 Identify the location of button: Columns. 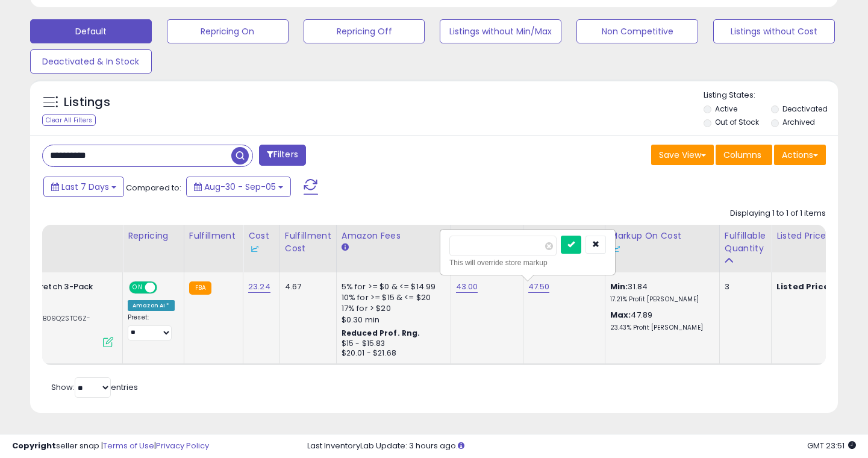
(744, 155).